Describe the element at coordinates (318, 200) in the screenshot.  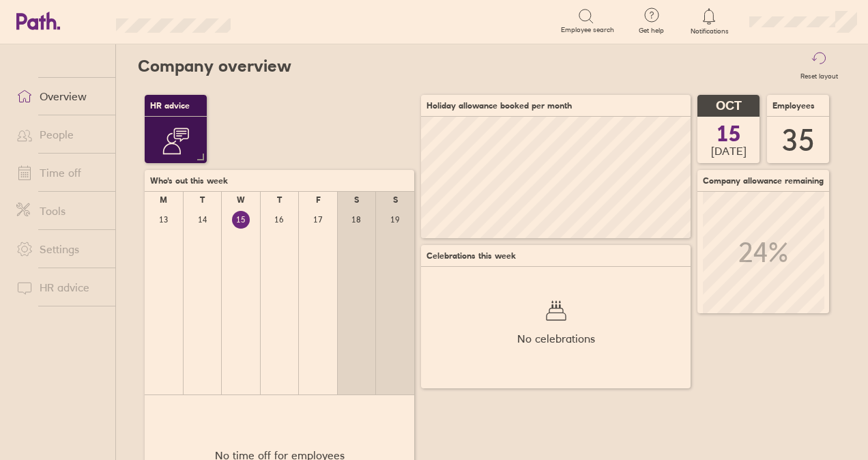
I see `div: F` at that location.